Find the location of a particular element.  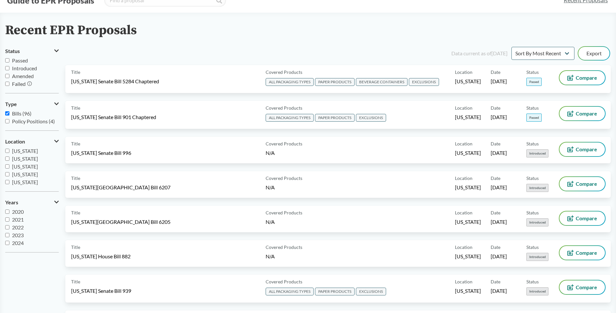

span: Failed is located at coordinates (19, 84).